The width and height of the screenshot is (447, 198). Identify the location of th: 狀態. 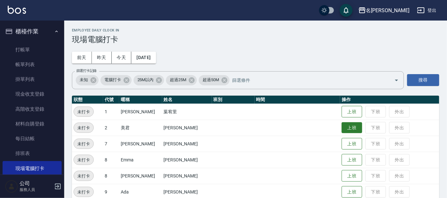
(87, 100).